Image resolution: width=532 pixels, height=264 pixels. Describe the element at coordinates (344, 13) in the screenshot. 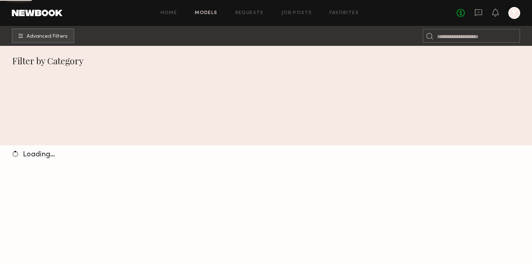

I see `a: Favorites` at that location.